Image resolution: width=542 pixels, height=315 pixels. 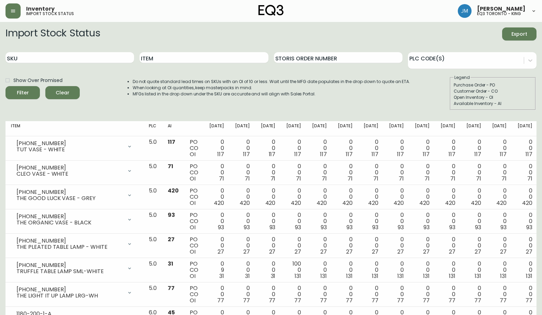 I want to click on div: Purchase Order - PO, so click(x=493, y=85).